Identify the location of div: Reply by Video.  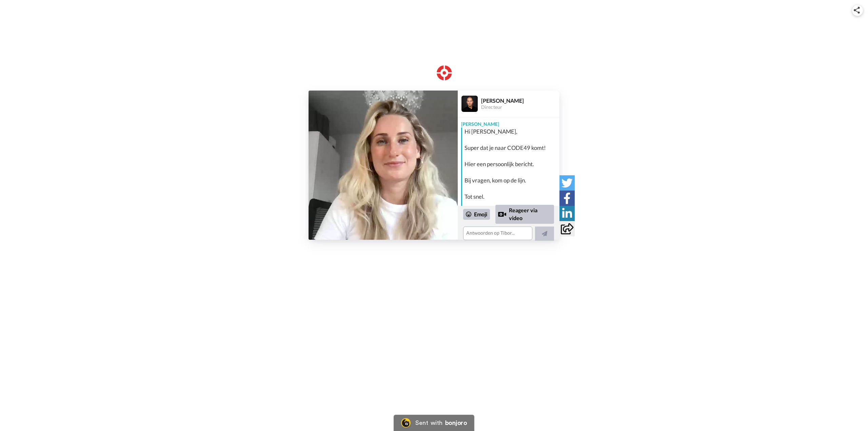
(502, 214).